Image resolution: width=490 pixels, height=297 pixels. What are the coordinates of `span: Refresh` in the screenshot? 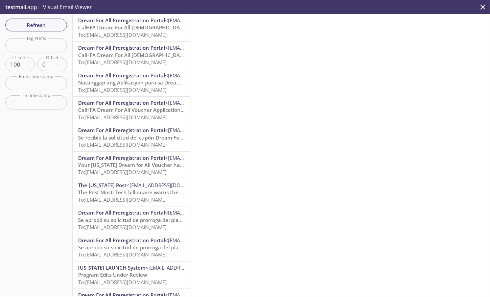 It's located at (36, 25).